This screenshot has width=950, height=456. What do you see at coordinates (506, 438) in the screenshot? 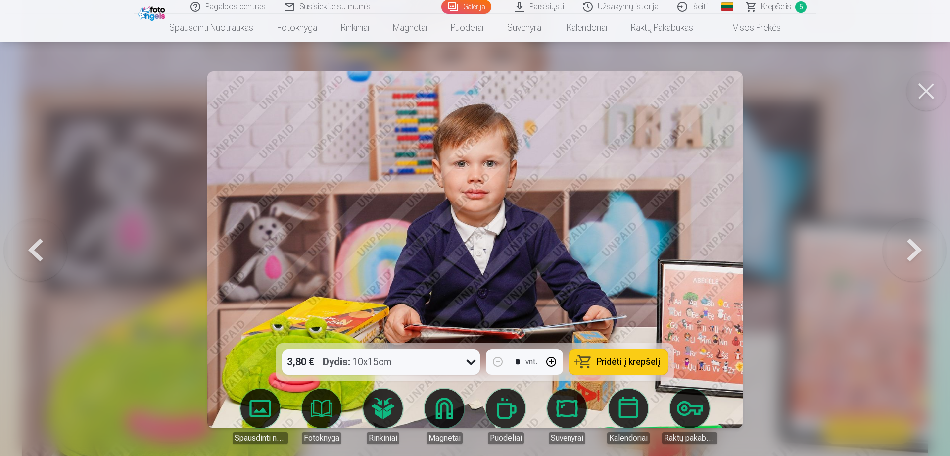
I see `div: Puodeliai` at bounding box center [506, 438].